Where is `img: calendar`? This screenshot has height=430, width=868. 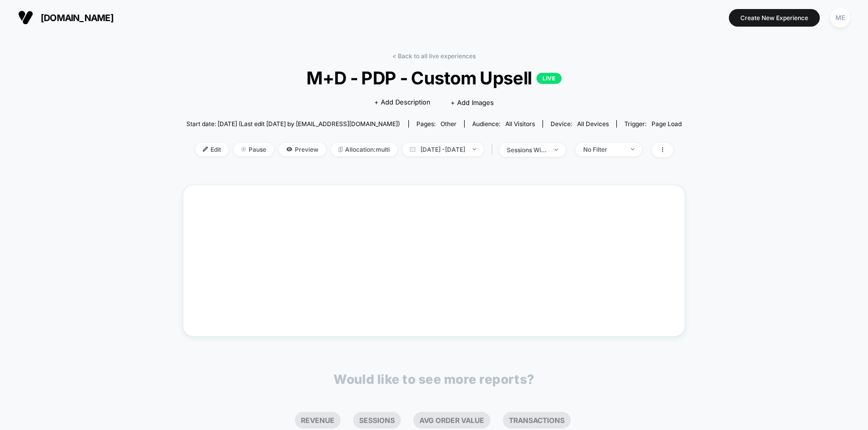
img: calendar is located at coordinates (413, 149).